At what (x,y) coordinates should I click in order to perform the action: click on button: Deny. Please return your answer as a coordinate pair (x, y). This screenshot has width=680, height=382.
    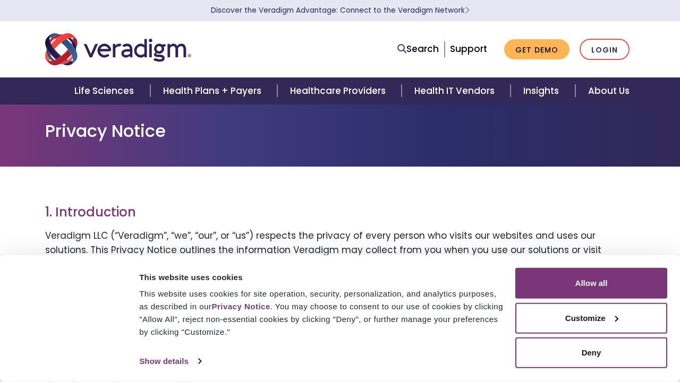
    Looking at the image, I should click on (591, 353).